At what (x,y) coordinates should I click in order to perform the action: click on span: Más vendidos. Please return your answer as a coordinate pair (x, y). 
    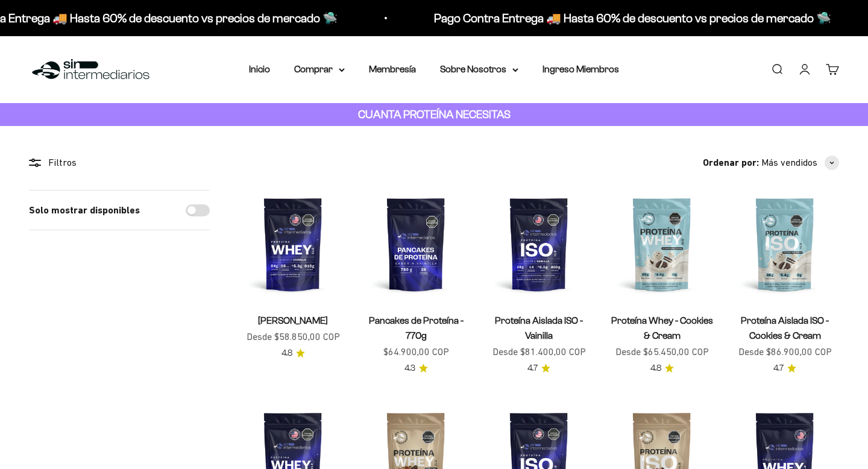
    Looking at the image, I should click on (789, 163).